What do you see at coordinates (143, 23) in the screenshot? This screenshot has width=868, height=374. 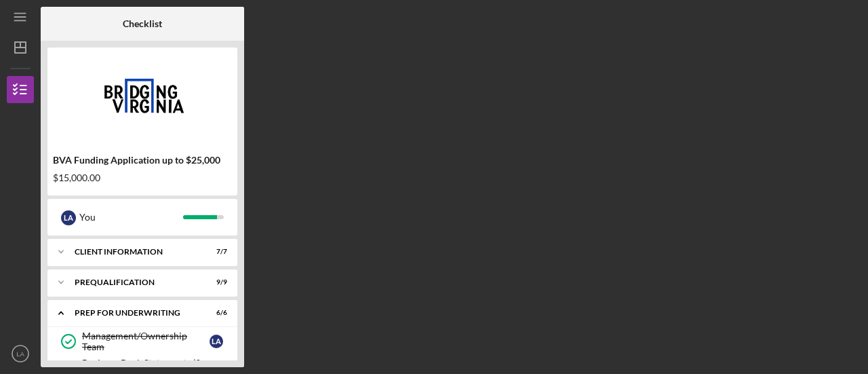 I see `b: Checklist` at bounding box center [143, 23].